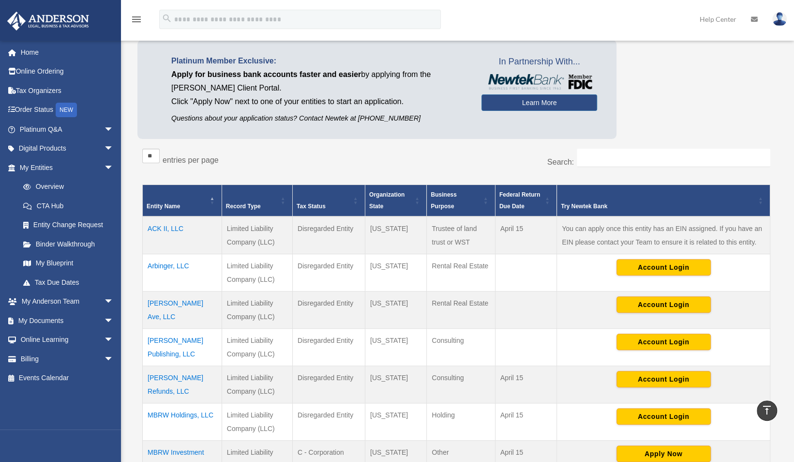 The width and height of the screenshot is (794, 462). What do you see at coordinates (167, 18) in the screenshot?
I see `i: search` at bounding box center [167, 18].